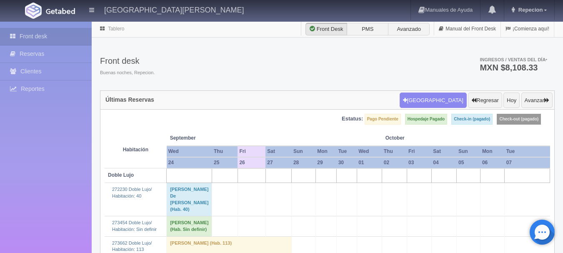  Describe the element at coordinates (121, 175) in the screenshot. I see `b: Doble Lujo` at that location.